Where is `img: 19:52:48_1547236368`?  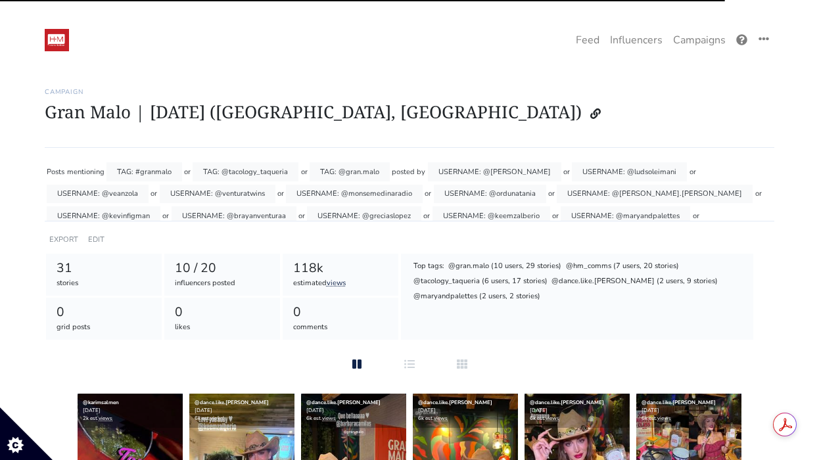 img: 19:52:48_1547236368 is located at coordinates (57, 40).